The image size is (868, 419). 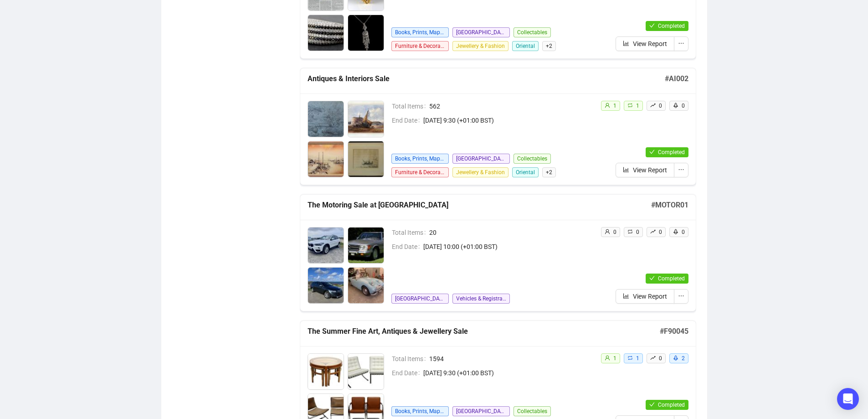 What do you see at coordinates (670, 205) in the screenshot?
I see `h5: # MOTOR01` at bounding box center [670, 205].